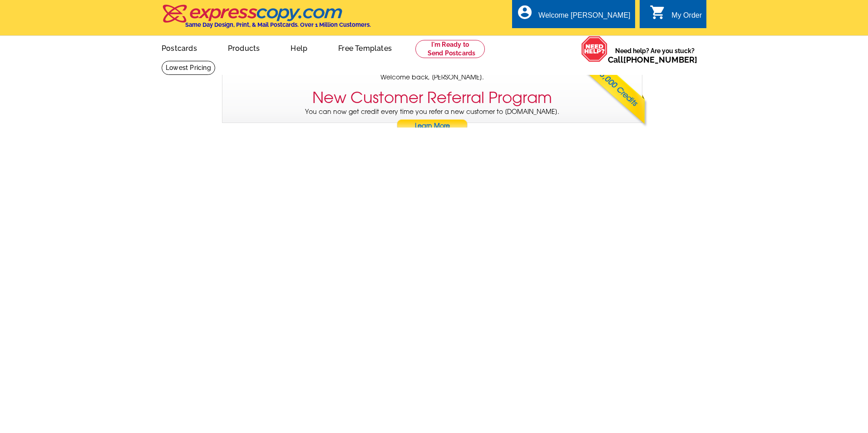  What do you see at coordinates (525, 12) in the screenshot?
I see `i: account_circle` at bounding box center [525, 12].